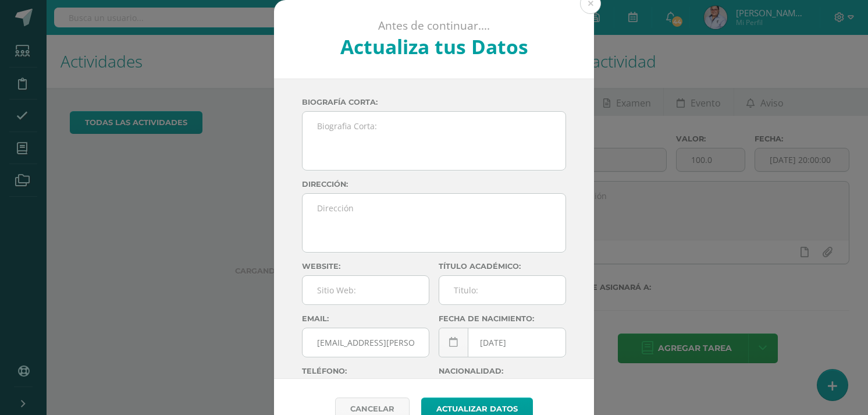  Describe the element at coordinates (502, 319) in the screenshot. I see `label: Fecha de nacimiento:` at that location.